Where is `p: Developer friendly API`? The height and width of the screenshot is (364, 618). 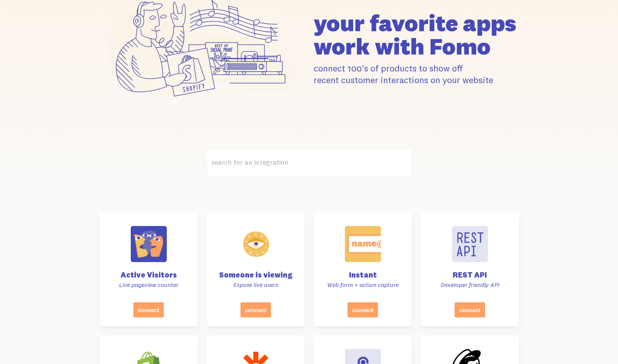
p: Developer friendly API is located at coordinates (470, 284).